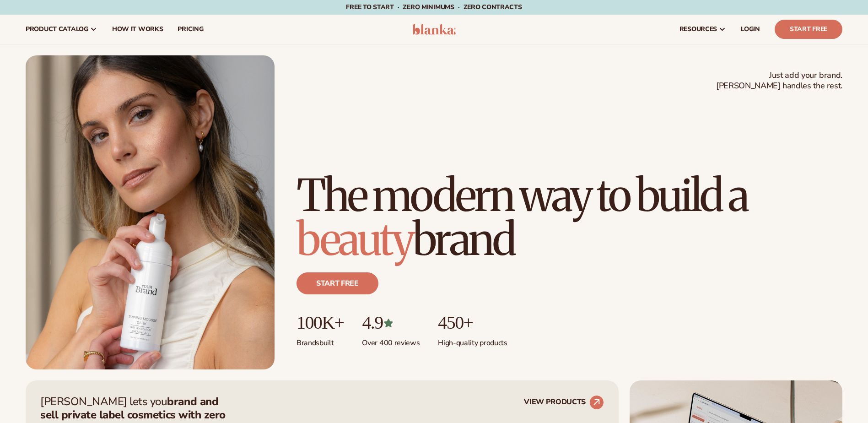 The width and height of the screenshot is (868, 423). Describe the element at coordinates (57, 29) in the screenshot. I see `span: product catalog` at that location.